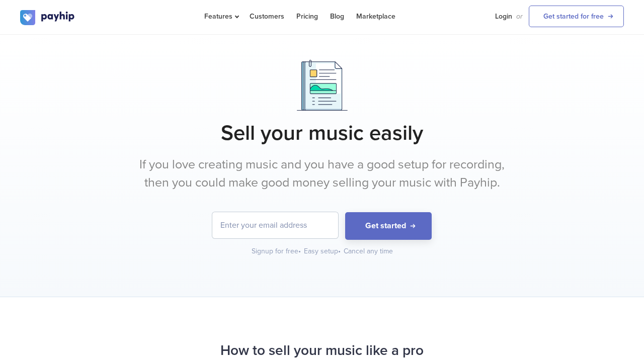 The image size is (644, 362). I want to click on p: If you love creating music and you have a good setup for recording, then you could make good mone..., so click(322, 173).